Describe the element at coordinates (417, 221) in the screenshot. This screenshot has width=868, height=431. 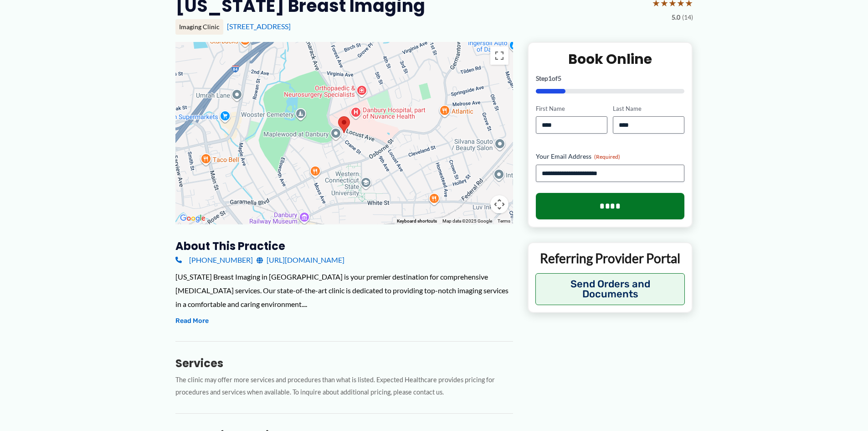
I see `button: Keyboard shortcuts` at that location.